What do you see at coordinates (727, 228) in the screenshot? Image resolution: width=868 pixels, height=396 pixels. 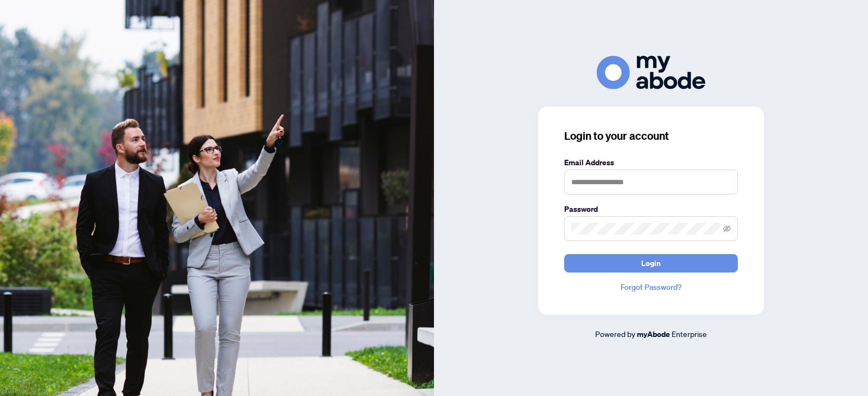 I see `span: eye-invisible` at bounding box center [727, 228].